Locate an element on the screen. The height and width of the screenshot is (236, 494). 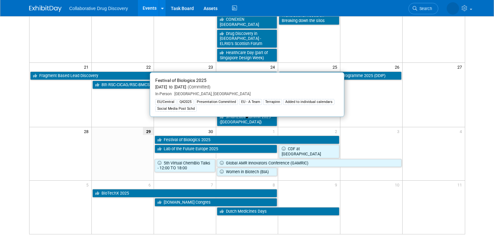
div: Social Media Post Schd is located at coordinates (176, 109).